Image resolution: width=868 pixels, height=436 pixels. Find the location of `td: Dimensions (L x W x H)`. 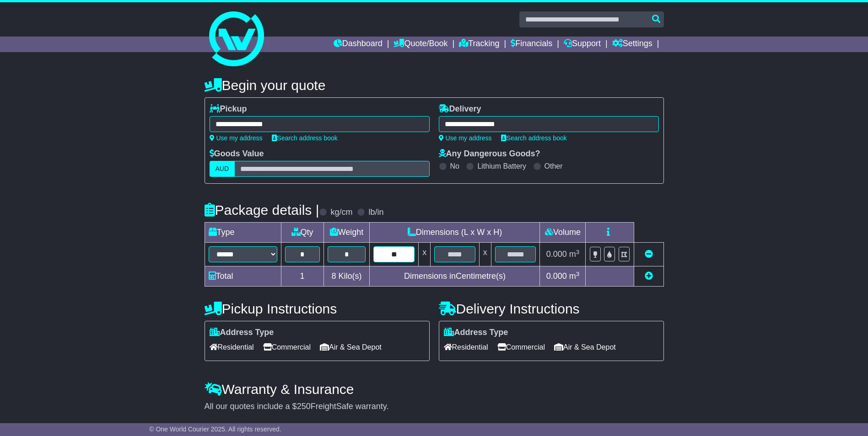

td: Dimensions (L x W x H) is located at coordinates (455, 233).